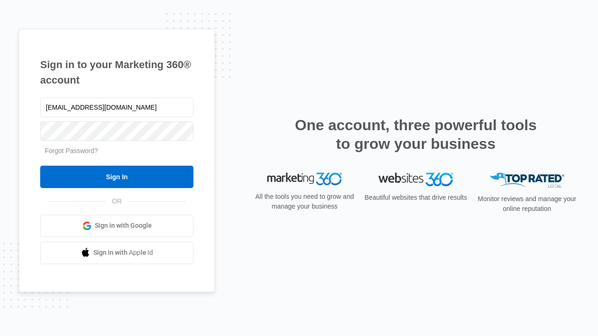 Image resolution: width=598 pixels, height=336 pixels. I want to click on p: Monitor reviews and manage your online reputation, so click(527, 204).